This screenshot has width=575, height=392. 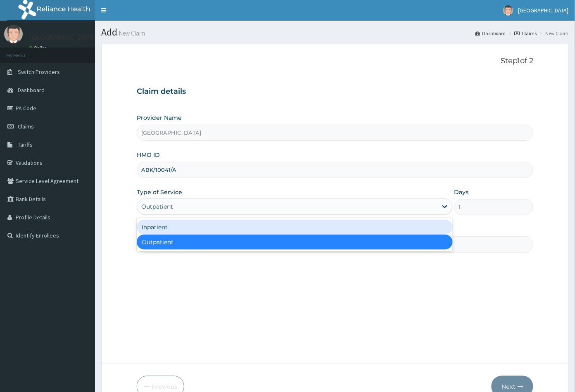 I want to click on label: Provider Name, so click(x=159, y=118).